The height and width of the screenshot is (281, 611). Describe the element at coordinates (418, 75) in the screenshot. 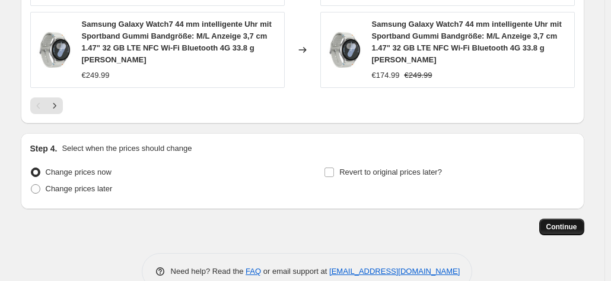

I see `strike: €249.99` at that location.